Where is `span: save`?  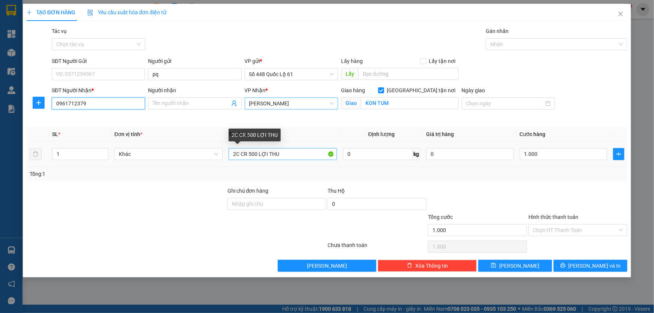 span: save is located at coordinates (494, 266).